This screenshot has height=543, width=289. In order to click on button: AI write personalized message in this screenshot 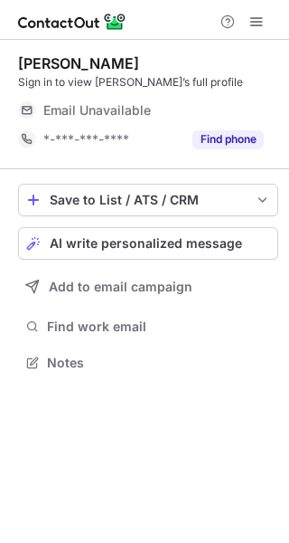, I will do `click(148, 243)`.